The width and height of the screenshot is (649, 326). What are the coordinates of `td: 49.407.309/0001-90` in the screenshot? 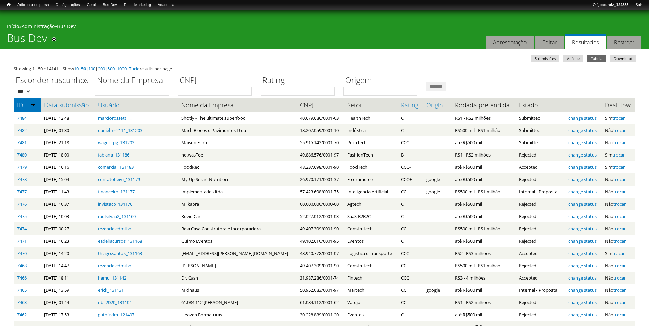 It's located at (320, 266).